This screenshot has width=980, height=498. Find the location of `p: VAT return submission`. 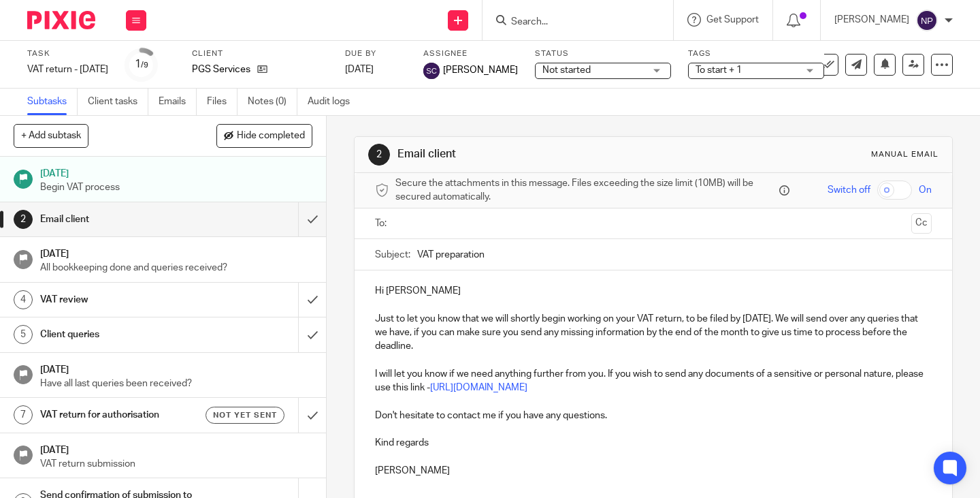

p: VAT return submission is located at coordinates (176, 463).